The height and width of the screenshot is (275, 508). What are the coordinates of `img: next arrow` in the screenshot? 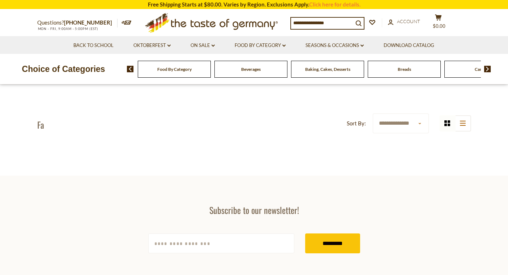 It's located at (487, 69).